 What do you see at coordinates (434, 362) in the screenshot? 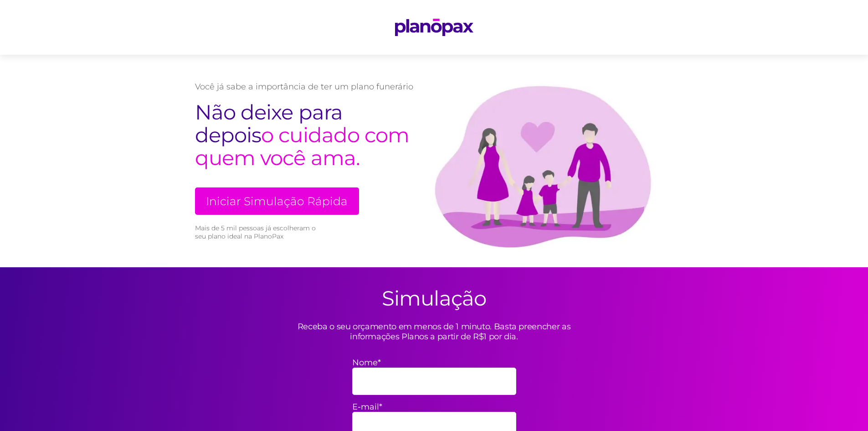
I see `label: Nome*` at bounding box center [434, 362].